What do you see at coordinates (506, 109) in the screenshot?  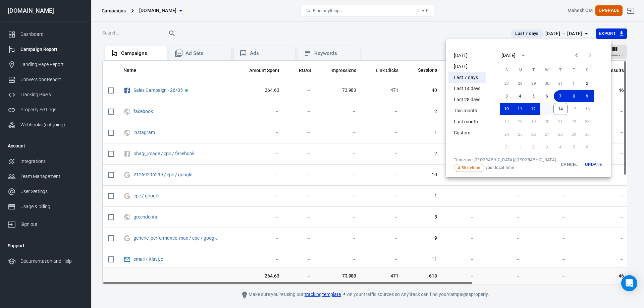 I see `button: 10` at bounding box center [506, 109].